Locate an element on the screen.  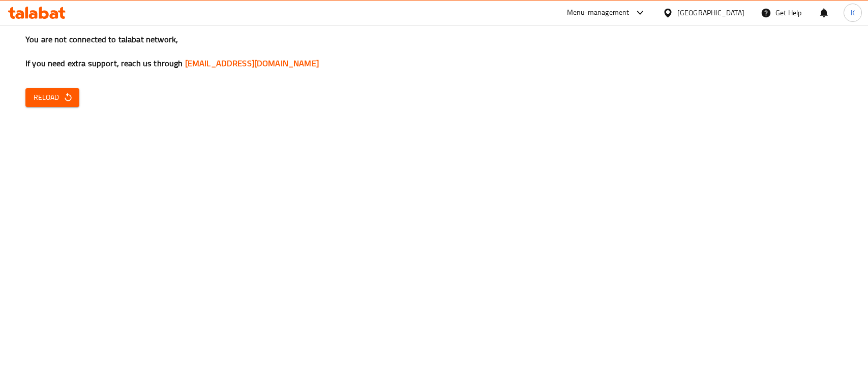
button: Reload is located at coordinates (53, 97).